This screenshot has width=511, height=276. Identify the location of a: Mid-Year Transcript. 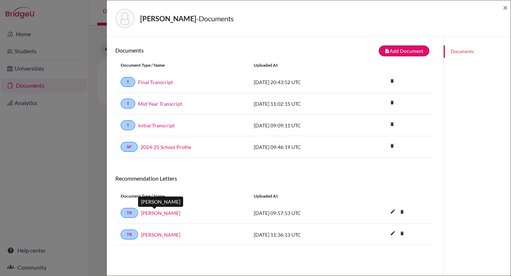
(160, 104).